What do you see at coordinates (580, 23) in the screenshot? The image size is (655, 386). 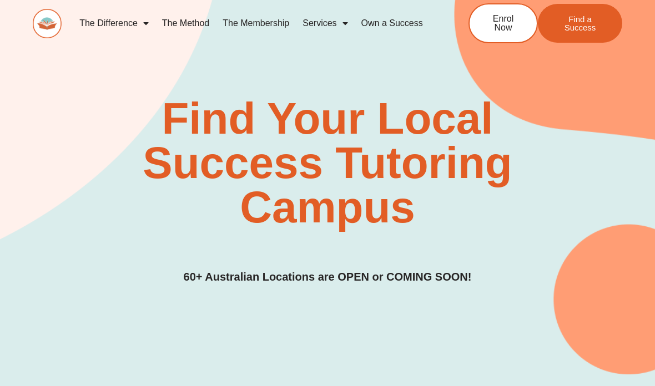 I see `span: Find a Success` at bounding box center [580, 23].